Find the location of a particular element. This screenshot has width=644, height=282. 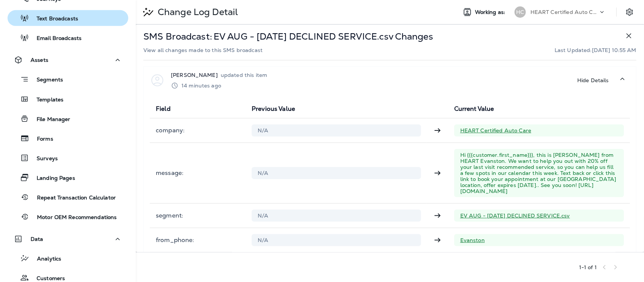

p: View all changes made to this SMS broadcast is located at coordinates (203, 50).